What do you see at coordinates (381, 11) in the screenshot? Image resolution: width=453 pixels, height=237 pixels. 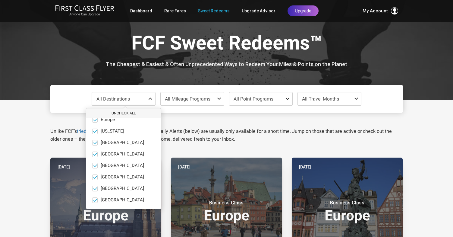 I see `button: My Account` at bounding box center [381, 11].